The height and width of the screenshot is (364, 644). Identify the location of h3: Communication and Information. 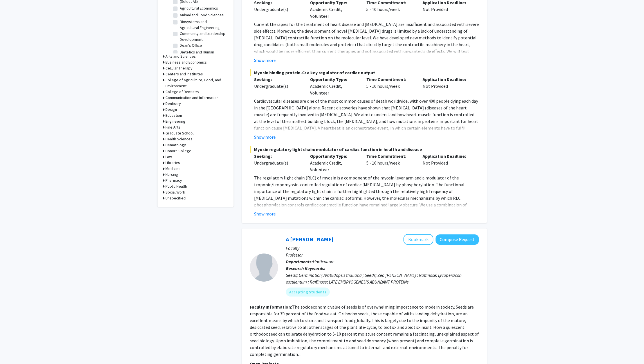
(192, 97).